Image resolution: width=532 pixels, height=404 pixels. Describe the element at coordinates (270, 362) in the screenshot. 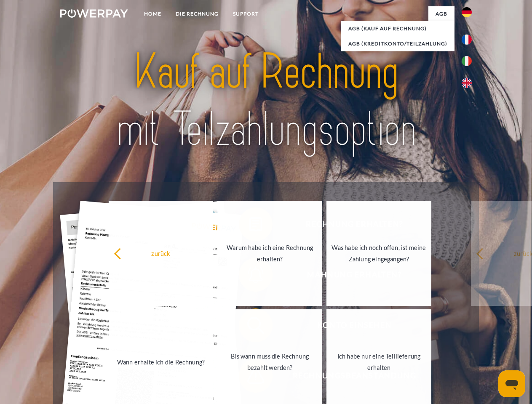

I see `div: Bis wann muss die Rechnung bezahlt werden?` at that location.